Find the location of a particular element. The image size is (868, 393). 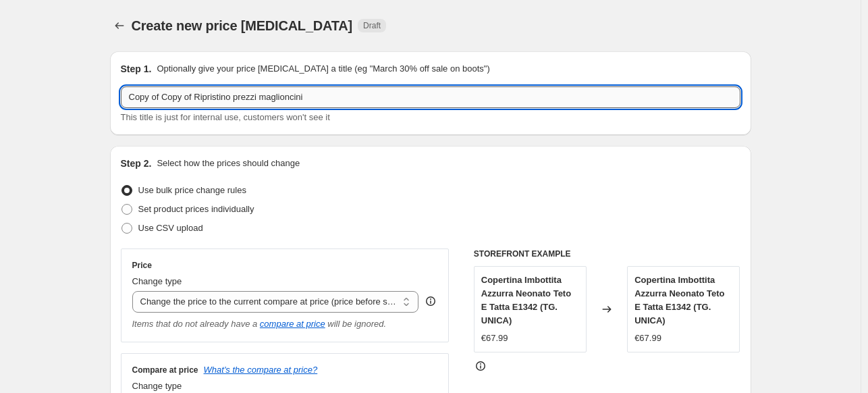

i: What's the compare at price? is located at coordinates (260, 369).